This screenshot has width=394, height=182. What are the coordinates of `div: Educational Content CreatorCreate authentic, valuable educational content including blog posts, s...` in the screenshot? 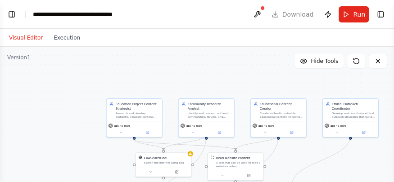 It's located at (278, 118).